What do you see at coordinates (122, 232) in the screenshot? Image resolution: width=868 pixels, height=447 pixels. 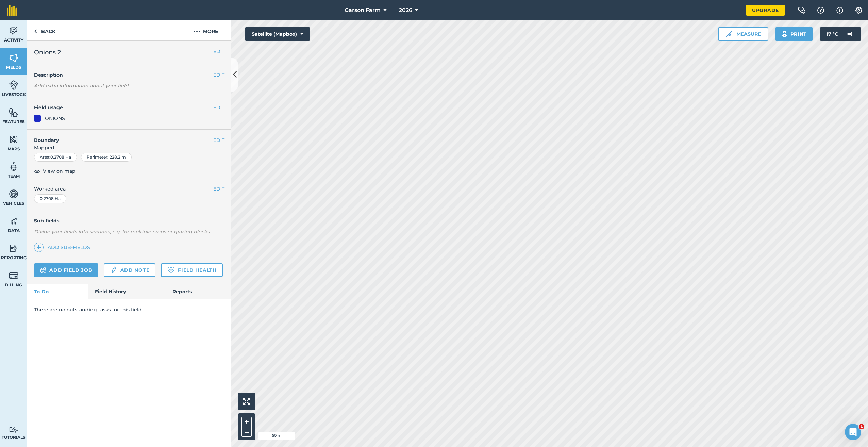 I see `em: Divide your fields into sections, e.g. for multiple crops or grazing blocks` at bounding box center [122, 232].